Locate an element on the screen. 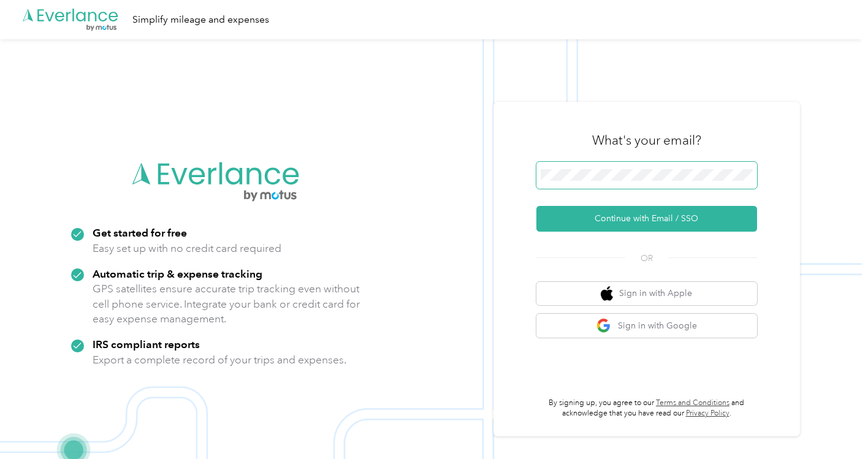 The image size is (868, 459). a: Terms and Conditions is located at coordinates (693, 402).